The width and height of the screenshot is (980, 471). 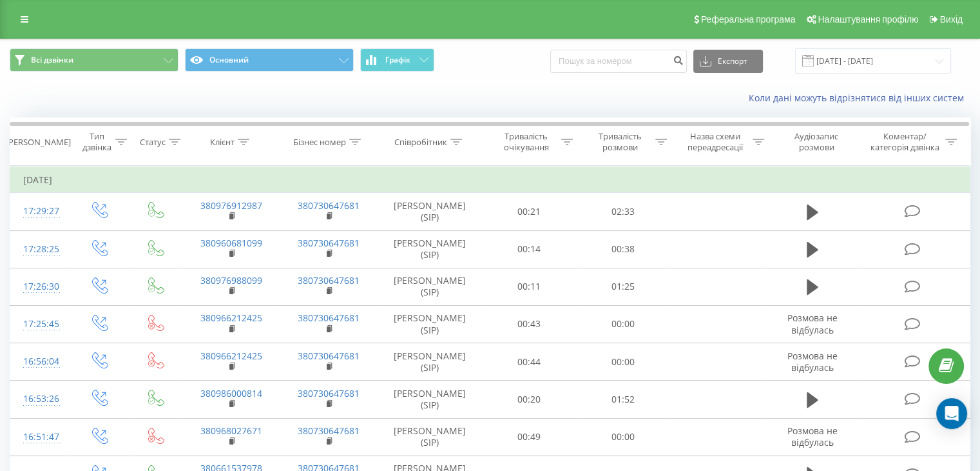 What do you see at coordinates (231, 242) in the screenshot?
I see `a: 380960681099` at bounding box center [231, 242].